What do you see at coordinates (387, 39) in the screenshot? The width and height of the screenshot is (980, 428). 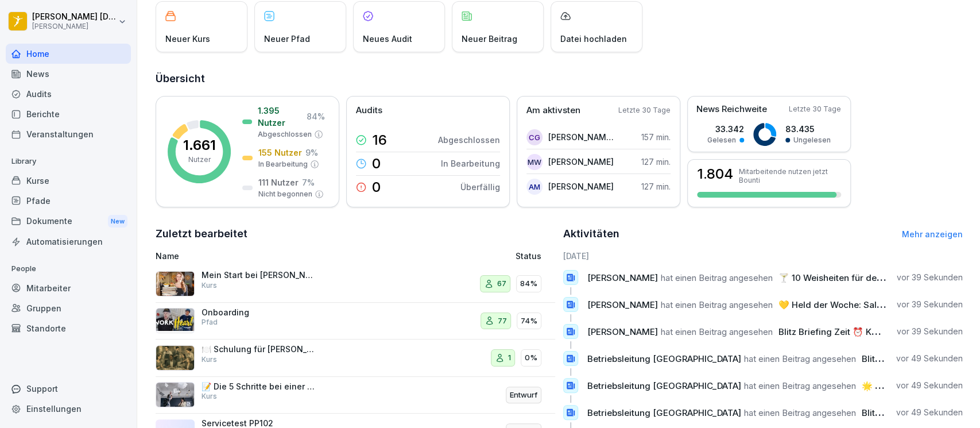 I see `p: Neues Audit` at bounding box center [387, 39].